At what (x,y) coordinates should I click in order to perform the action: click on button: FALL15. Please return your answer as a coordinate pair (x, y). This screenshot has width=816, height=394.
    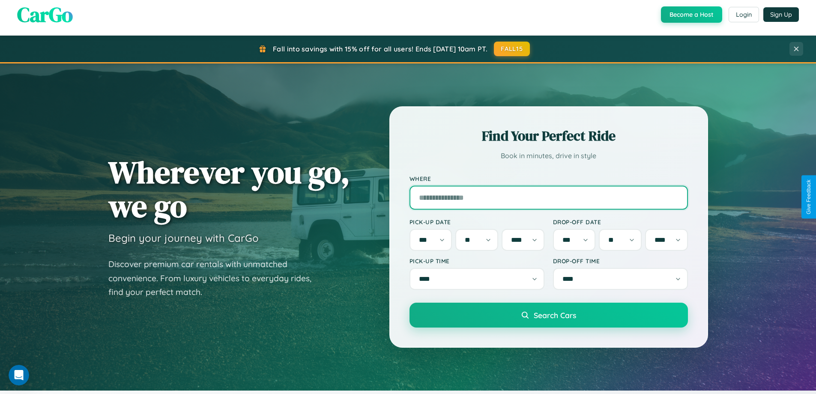
    Looking at the image, I should click on (512, 49).